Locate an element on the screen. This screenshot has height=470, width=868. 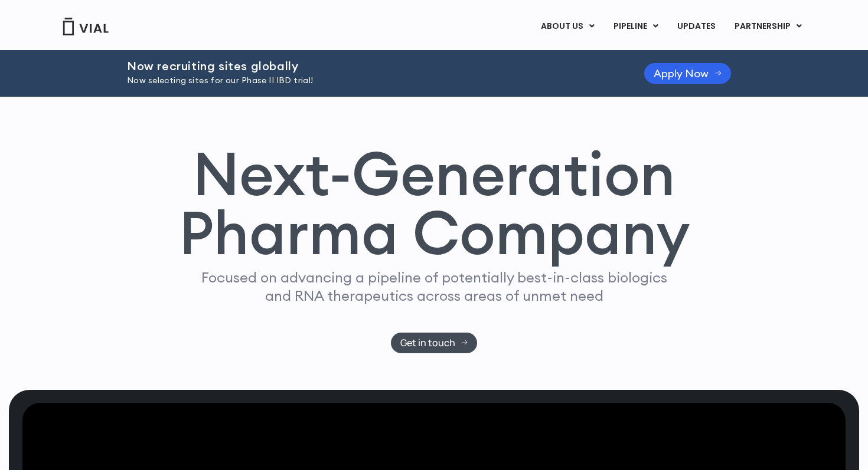
h2: Now recruiting sites globally is located at coordinates (371, 66).